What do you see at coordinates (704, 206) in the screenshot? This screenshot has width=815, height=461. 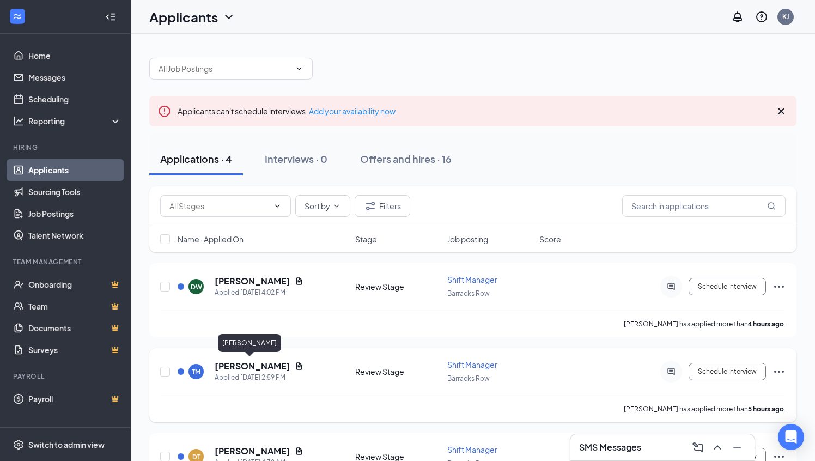 I see `input: Search in applications` at bounding box center [704, 206].